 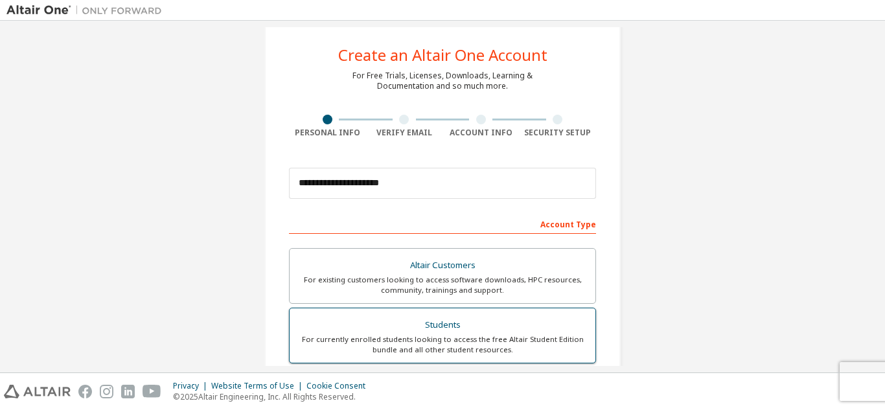 I want to click on div: Students, so click(x=442, y=325).